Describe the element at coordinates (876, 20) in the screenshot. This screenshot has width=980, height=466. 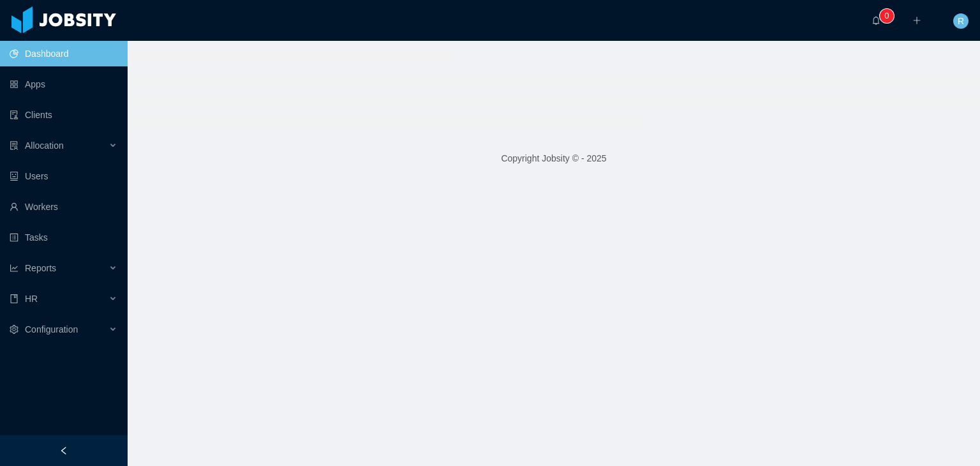
I see `i: icon: bell` at that location.